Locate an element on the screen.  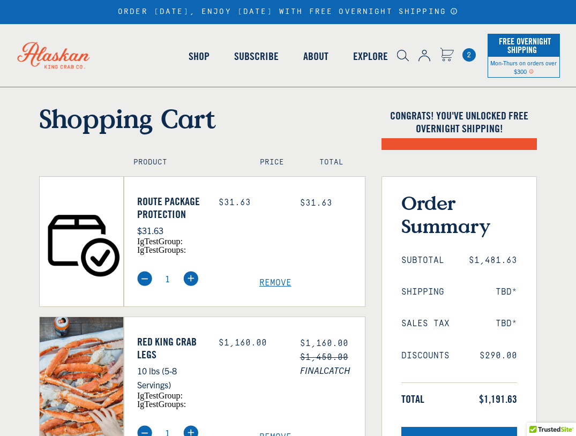
img: account is located at coordinates (424, 56).